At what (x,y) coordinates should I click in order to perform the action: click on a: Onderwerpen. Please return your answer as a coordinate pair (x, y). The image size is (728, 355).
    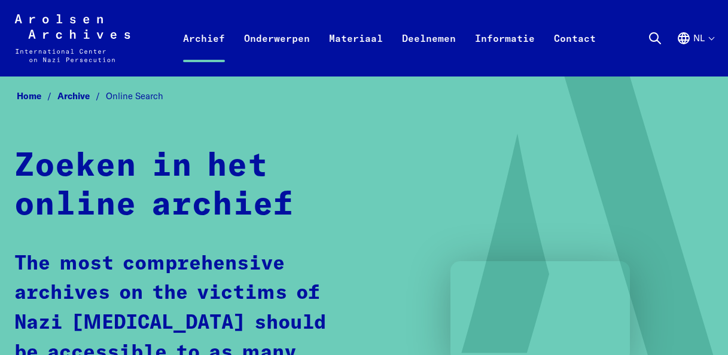
    Looking at the image, I should click on (277, 53).